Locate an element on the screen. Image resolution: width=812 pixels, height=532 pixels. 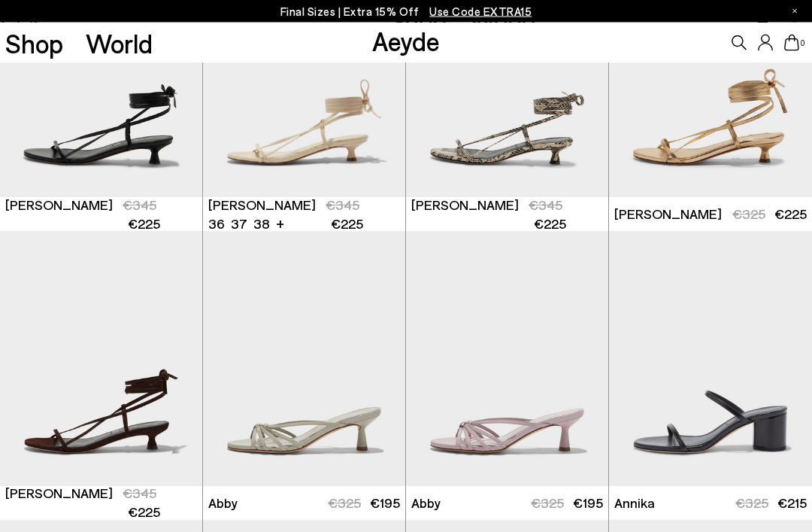
li: 36 is located at coordinates (216, 224).